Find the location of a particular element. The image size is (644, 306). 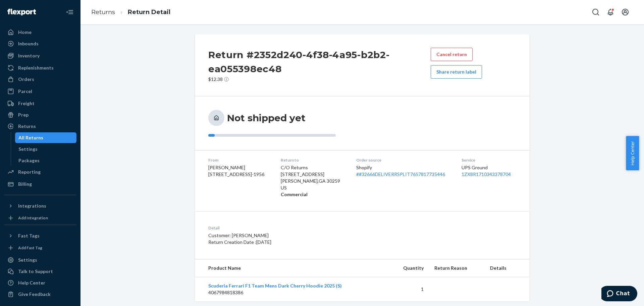

a: Inventory is located at coordinates (40, 56).